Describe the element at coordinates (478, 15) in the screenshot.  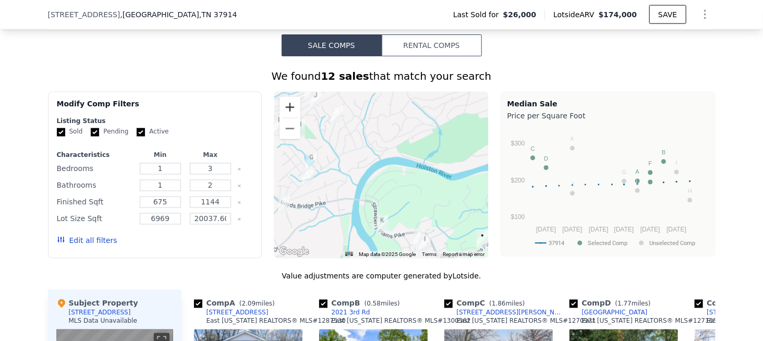
I see `span: Last Sold for` at that location.